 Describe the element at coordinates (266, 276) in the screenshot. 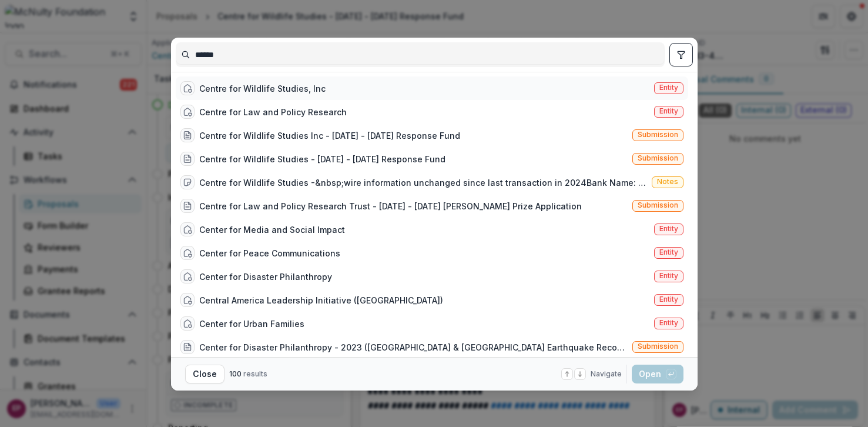

I see `div: Center for Disaster Philanthropy` at that location.